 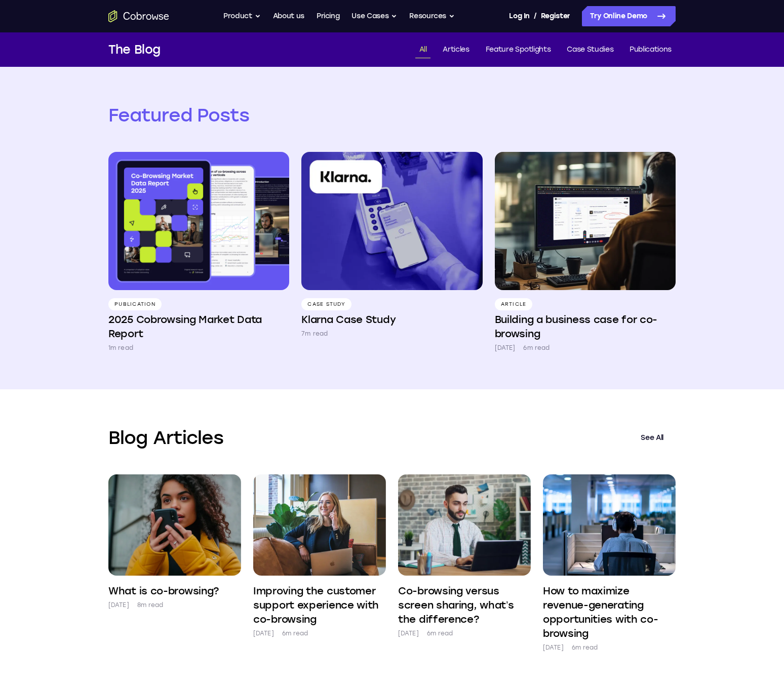 I want to click on h4: Co-browsing versus screen sharing, what’s the difference?, so click(x=465, y=605).